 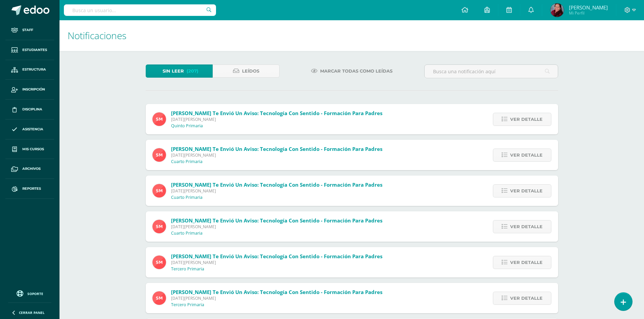 I want to click on input: Busca una notificación aquí, so click(x=491, y=71).